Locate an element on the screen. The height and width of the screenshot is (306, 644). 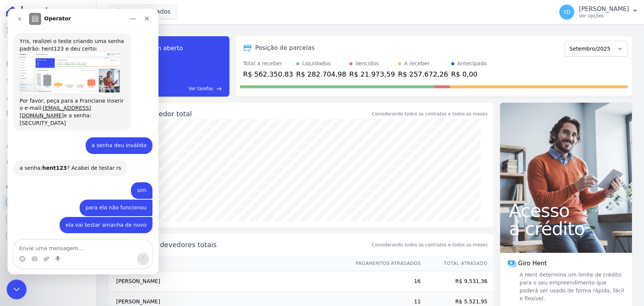
button: Enviar mensagem… is located at coordinates (136, 250).